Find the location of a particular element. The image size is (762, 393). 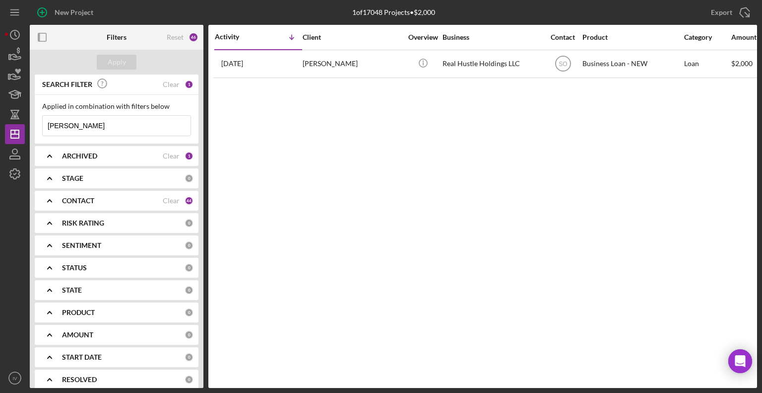

div: Contact is located at coordinates (563, 37).